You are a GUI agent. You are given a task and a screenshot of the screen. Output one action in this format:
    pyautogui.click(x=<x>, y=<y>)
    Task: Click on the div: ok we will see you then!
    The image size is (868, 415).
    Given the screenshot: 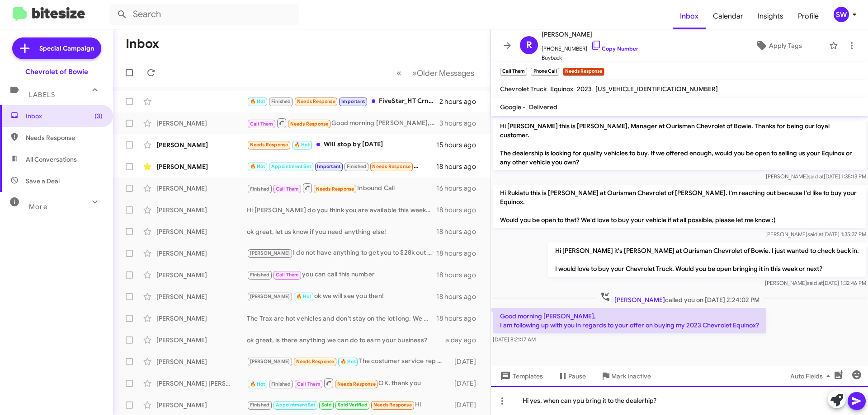 What is the action you would take?
    pyautogui.click(x=341, y=296)
    